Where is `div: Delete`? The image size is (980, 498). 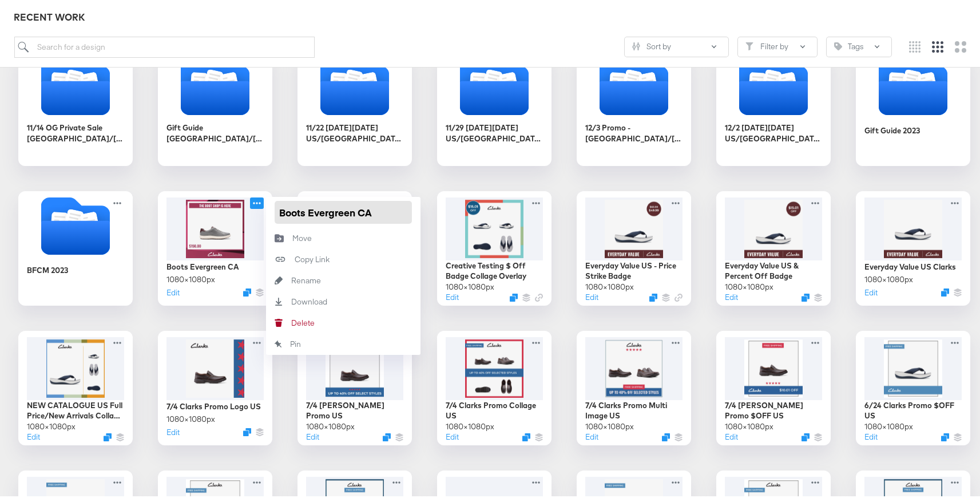
div: Delete is located at coordinates (303, 320).